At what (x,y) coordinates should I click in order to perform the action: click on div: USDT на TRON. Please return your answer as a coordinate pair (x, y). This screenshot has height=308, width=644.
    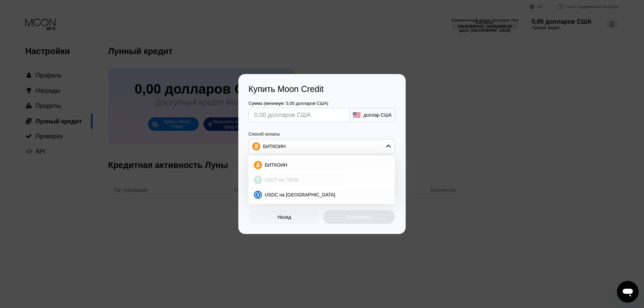
    Looking at the image, I should click on (321, 180).